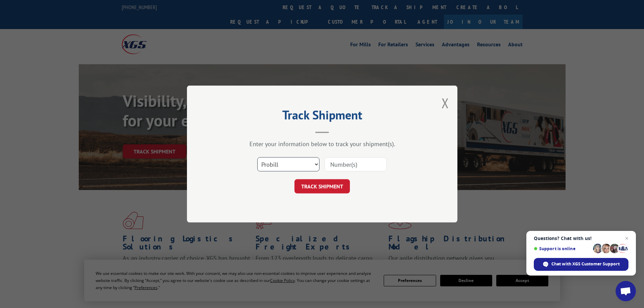  Describe the element at coordinates (356, 164) in the screenshot. I see `input: Number(s)` at that location.